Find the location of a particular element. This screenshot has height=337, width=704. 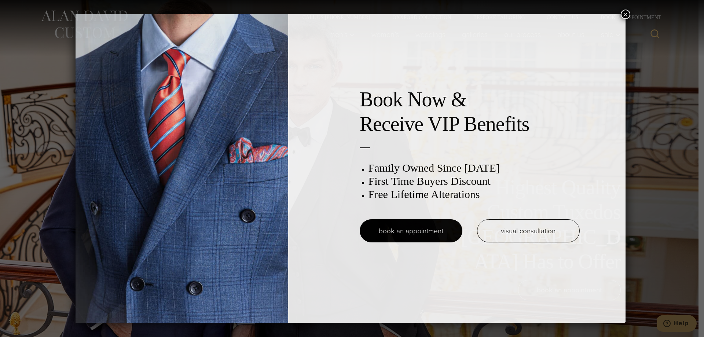

a: book an appointment is located at coordinates (411, 231).